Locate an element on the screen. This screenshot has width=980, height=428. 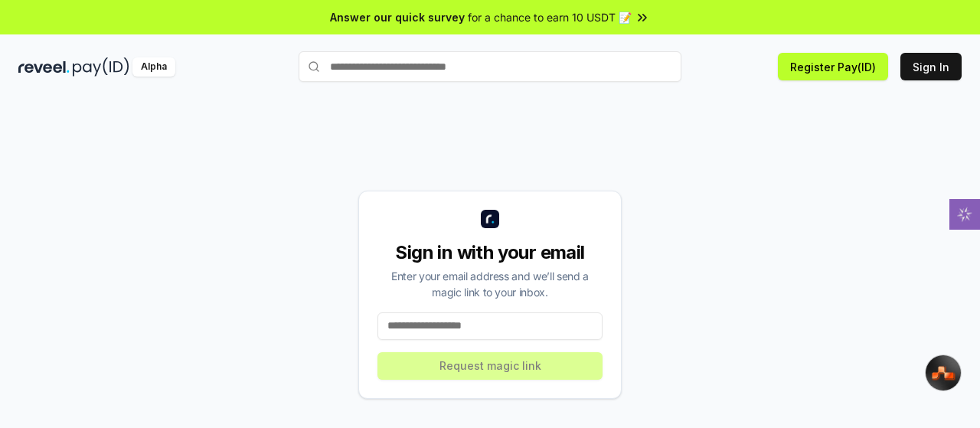
div: Sign in with your email is located at coordinates (490, 252).